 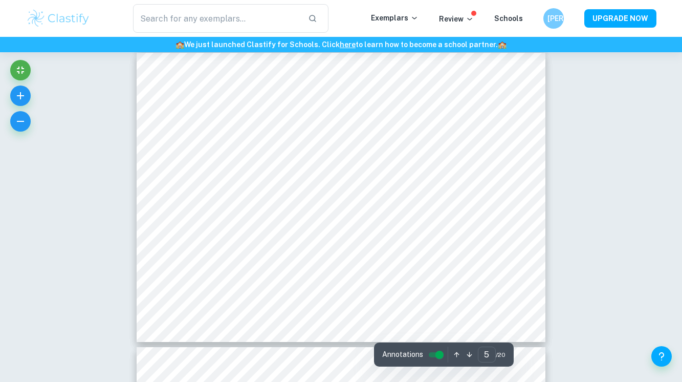 What do you see at coordinates (58, 18) in the screenshot?
I see `a: Clastify logo` at bounding box center [58, 18].